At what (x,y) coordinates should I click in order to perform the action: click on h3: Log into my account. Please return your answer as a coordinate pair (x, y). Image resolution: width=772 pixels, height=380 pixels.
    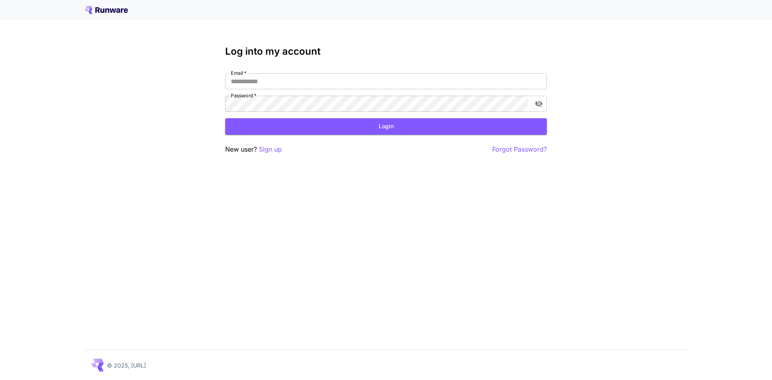
    Looking at the image, I should click on (386, 51).